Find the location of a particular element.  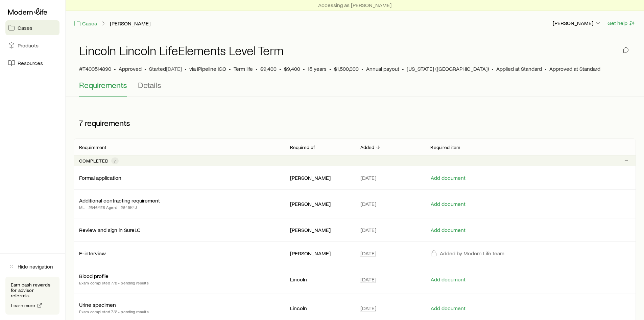

p: Requirement is located at coordinates (93, 148).